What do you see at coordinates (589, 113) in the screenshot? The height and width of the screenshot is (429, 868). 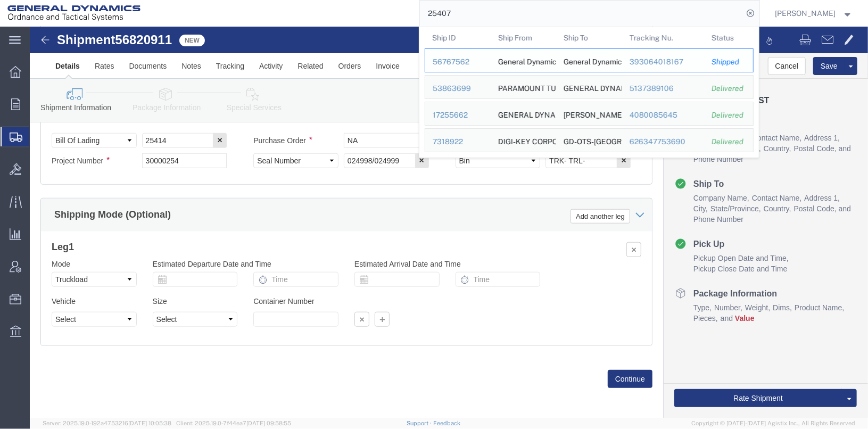 I see `div: BARNES INDUSTRIED INC` at bounding box center [589, 113].